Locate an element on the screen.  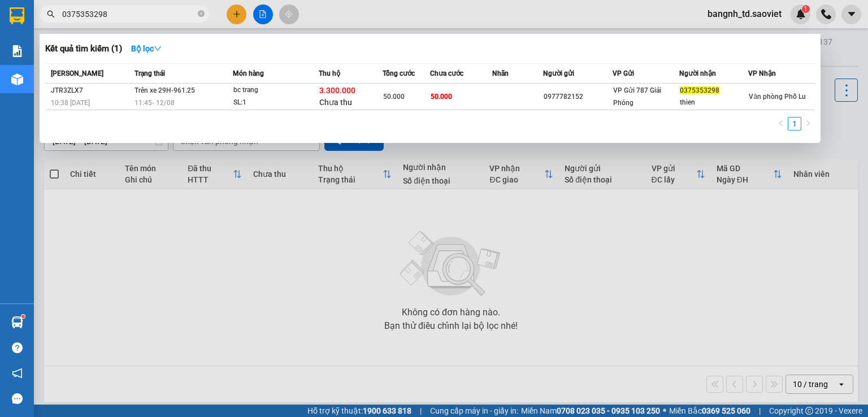
span: 3.300.000 is located at coordinates (338, 91).